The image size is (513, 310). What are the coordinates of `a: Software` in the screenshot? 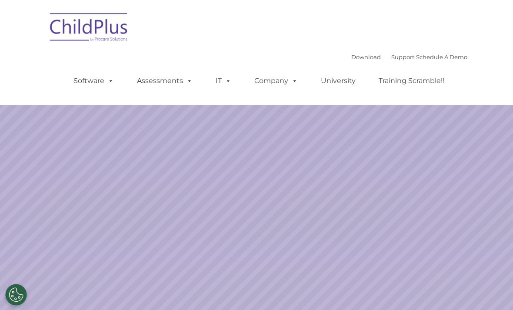 It's located at (94, 81).